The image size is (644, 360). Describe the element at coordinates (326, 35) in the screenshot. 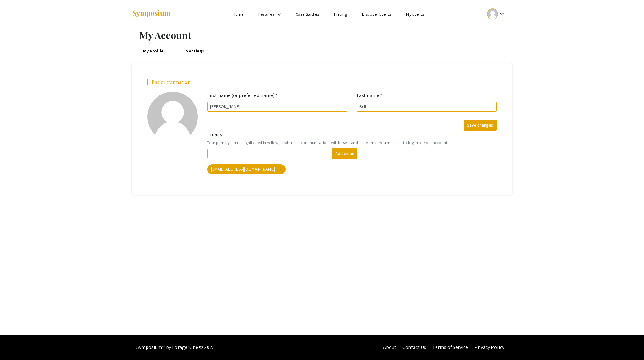

I see `h1: My Account` at that location.